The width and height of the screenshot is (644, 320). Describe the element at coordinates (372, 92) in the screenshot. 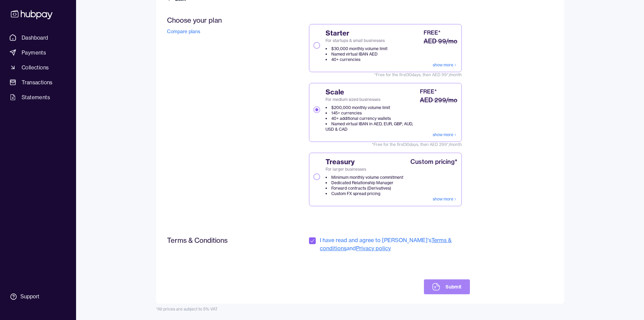

I see `span: Scale` at that location.